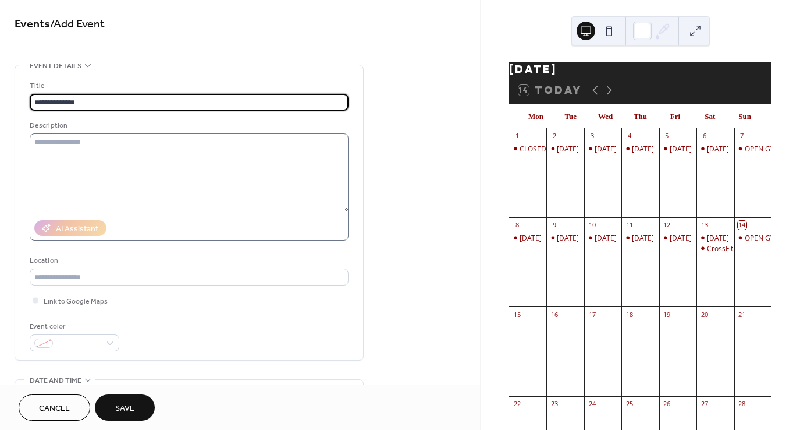 The width and height of the screenshot is (800, 430). I want to click on div: 3, so click(592, 136).